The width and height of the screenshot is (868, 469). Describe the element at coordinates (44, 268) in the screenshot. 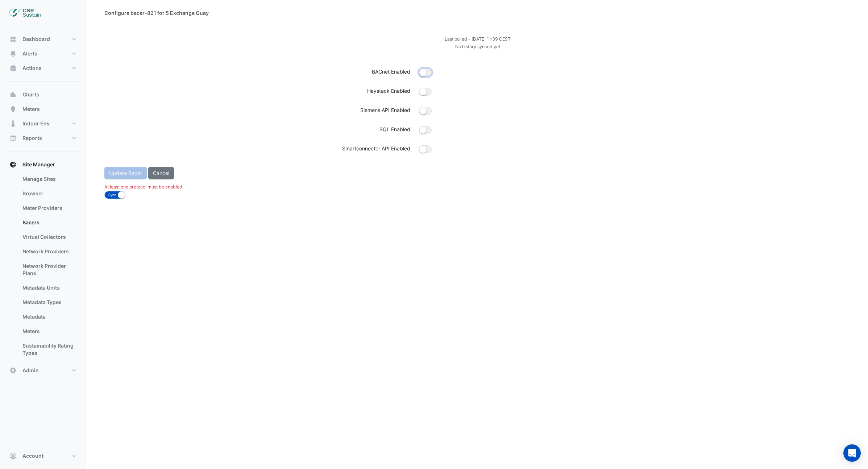

I see `div: Site Manager` at that location.